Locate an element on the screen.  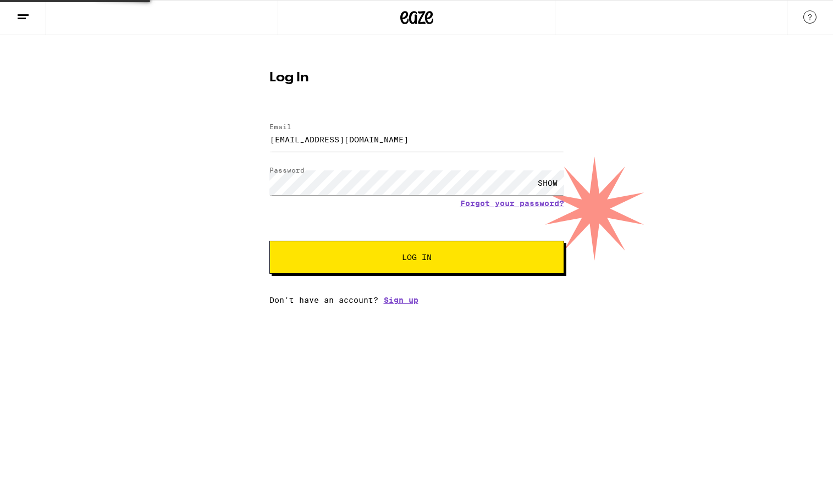
input: Email is located at coordinates (416, 139).